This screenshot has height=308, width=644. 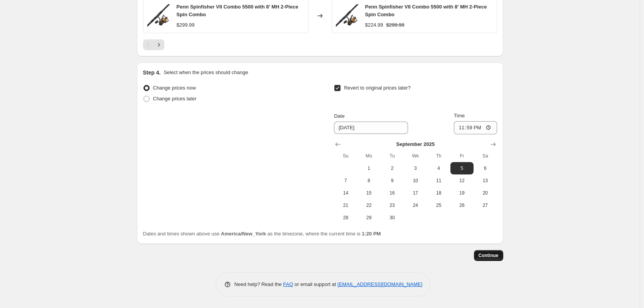 I want to click on button: Continue, so click(x=489, y=255).